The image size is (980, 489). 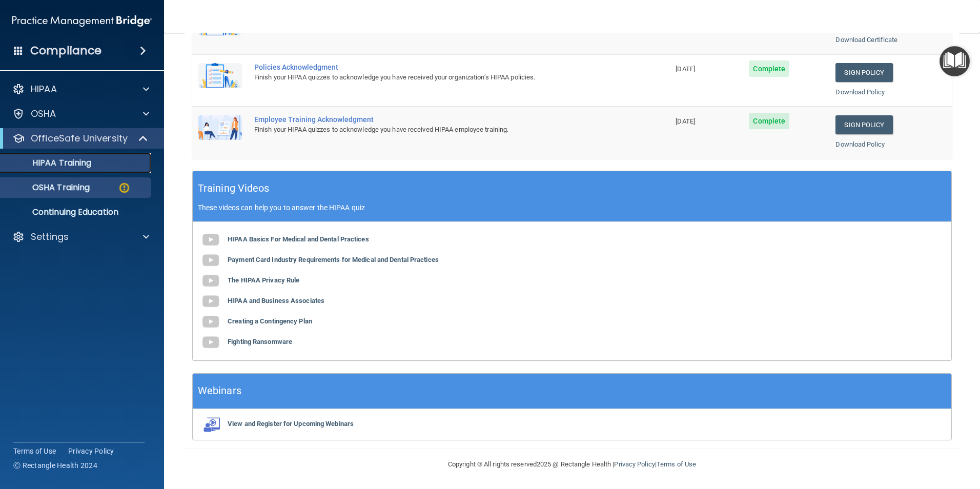 I want to click on b: View and Register for Upcoming Webinars, so click(x=291, y=423).